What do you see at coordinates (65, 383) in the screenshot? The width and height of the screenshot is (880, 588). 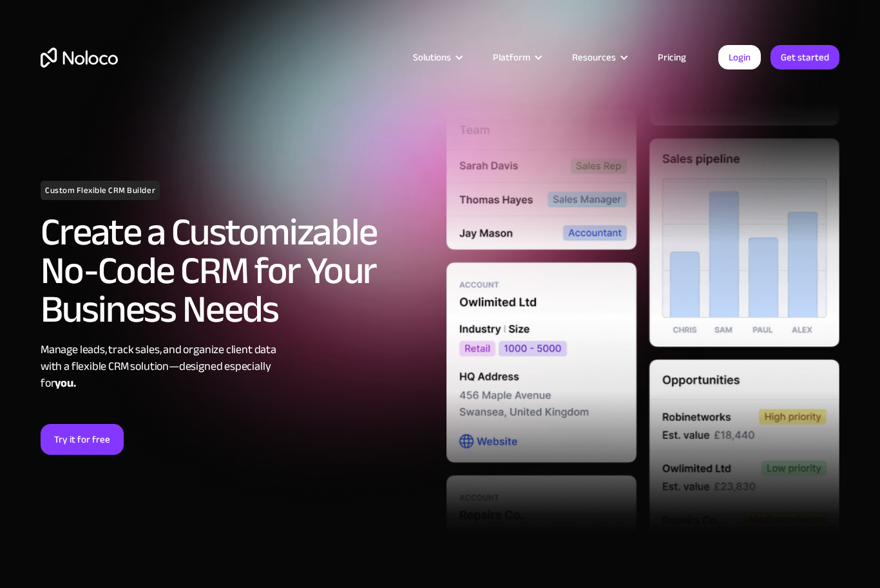 I see `strong: you.` at bounding box center [65, 383].